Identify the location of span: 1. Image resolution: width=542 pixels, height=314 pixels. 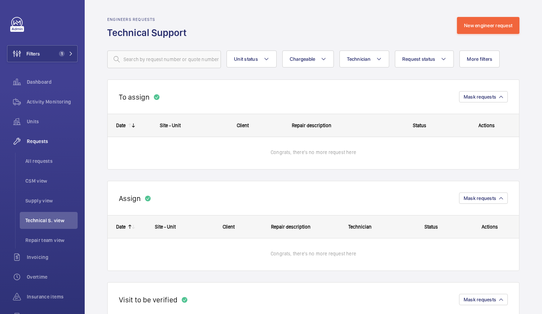
(62, 54).